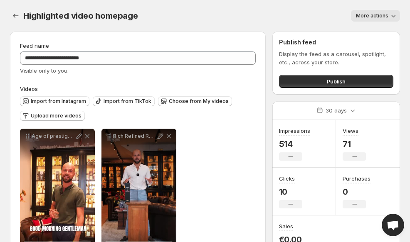  I want to click on span: Import from Instagram, so click(58, 101).